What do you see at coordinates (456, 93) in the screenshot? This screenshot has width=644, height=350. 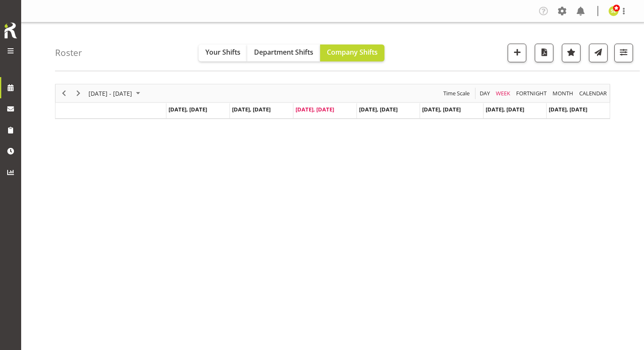 I see `button: Time Scale` at bounding box center [456, 93].